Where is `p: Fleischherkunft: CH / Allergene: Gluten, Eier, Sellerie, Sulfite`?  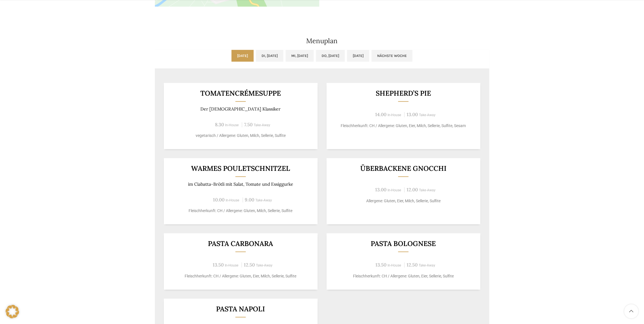
p: Fleischherkunft: CH / Allergene: Gluten, Eier, Sellerie, Sulfite is located at coordinates (403, 277).